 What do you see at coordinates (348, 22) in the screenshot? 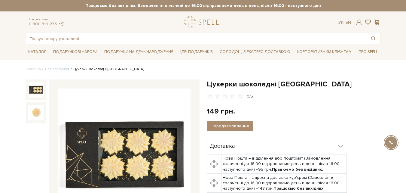
I see `a: En` at bounding box center [348, 22].